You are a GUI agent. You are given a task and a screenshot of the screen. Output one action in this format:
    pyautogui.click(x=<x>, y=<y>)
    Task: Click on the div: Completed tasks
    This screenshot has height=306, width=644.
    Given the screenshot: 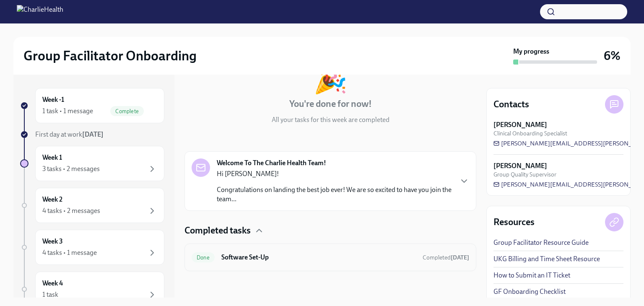 What is the action you would take?
    pyautogui.click(x=331, y=230)
    